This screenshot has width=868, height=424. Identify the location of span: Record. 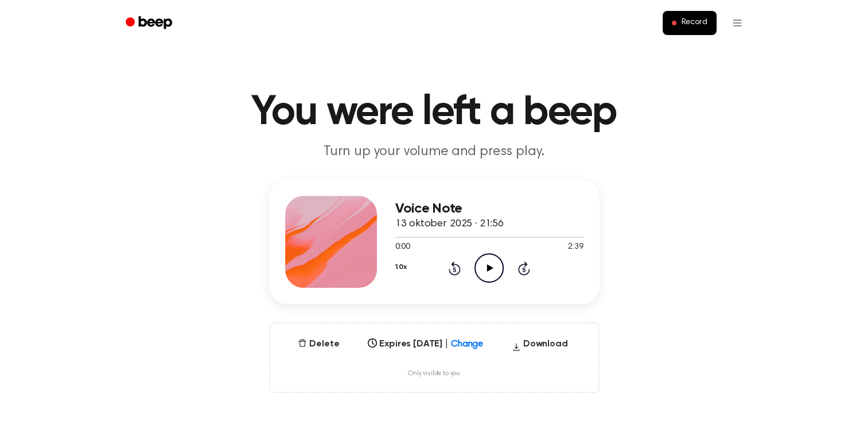
(694, 23).